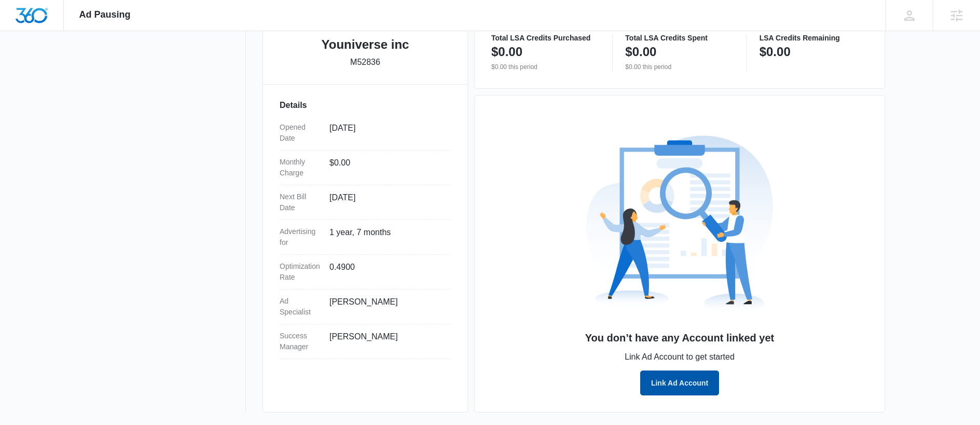 The image size is (980, 425). I want to click on div: Monthly Charge$0.00, so click(365, 167).